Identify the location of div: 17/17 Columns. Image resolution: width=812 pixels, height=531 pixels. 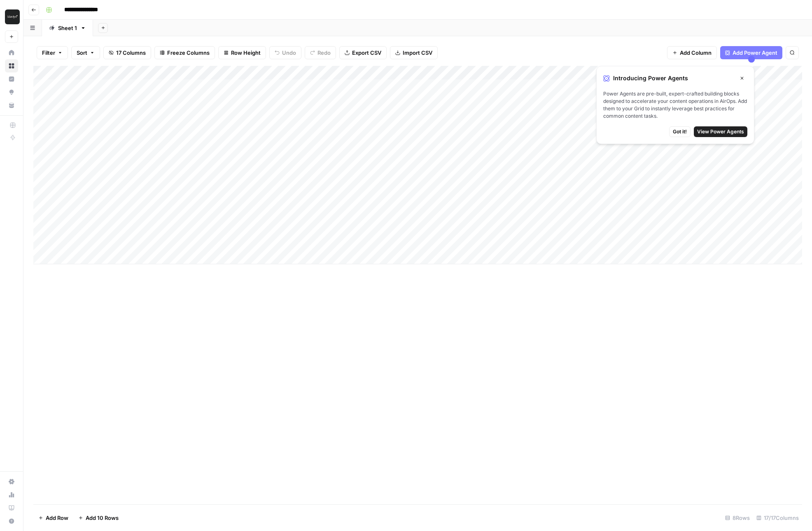
(778, 518).